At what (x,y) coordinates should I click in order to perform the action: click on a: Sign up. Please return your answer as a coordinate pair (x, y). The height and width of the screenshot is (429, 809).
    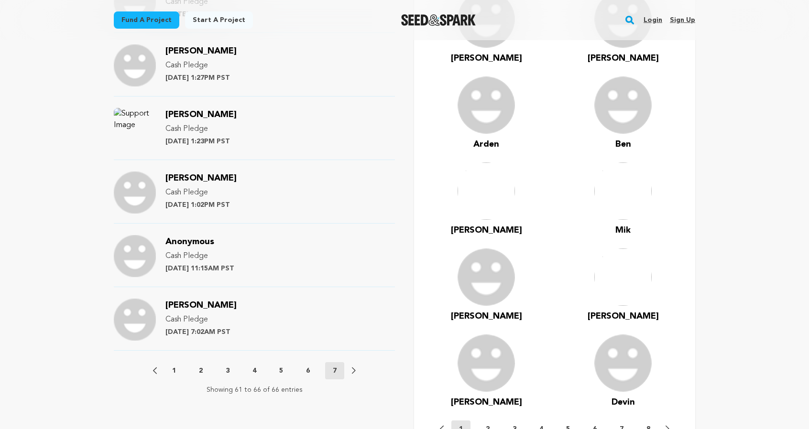
    Looking at the image, I should click on (682, 20).